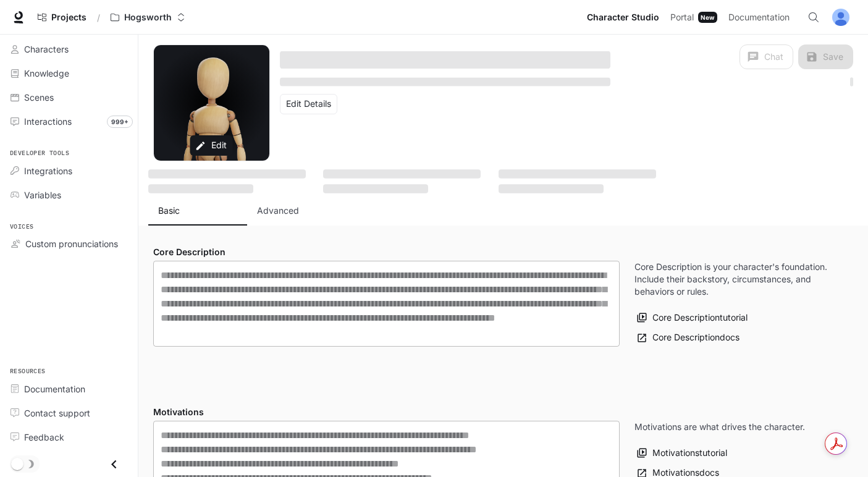 The width and height of the screenshot is (868, 477). What do you see at coordinates (623, 17) in the screenshot?
I see `span: Character Studio` at bounding box center [623, 17].